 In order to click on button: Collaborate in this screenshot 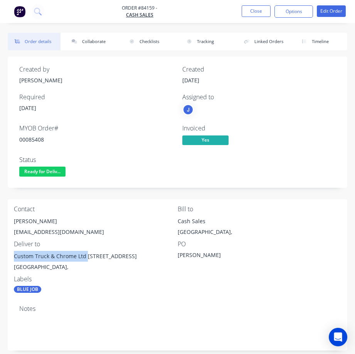, I will do `click(91, 42)`.